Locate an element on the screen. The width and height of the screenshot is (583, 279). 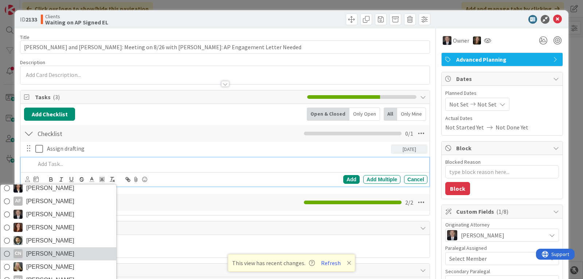
img: CG is located at coordinates (18, 240).